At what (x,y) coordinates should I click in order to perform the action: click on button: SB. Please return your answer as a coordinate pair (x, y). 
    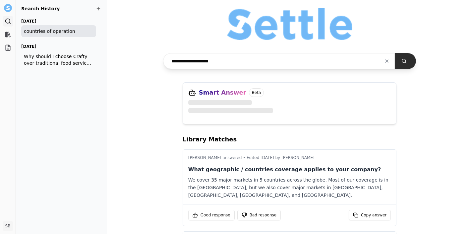
    Looking at the image, I should click on (8, 226).